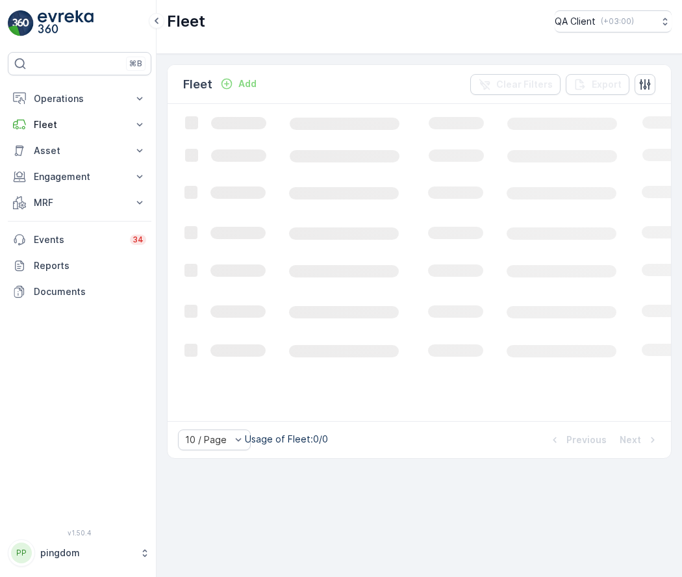  Describe the element at coordinates (66, 23) in the screenshot. I see `img: logo_light-DOdMpM7g.png` at that location.